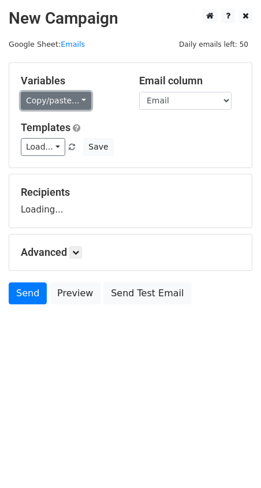  Describe the element at coordinates (130, 192) in the screenshot. I see `h5: Recipients` at that location.